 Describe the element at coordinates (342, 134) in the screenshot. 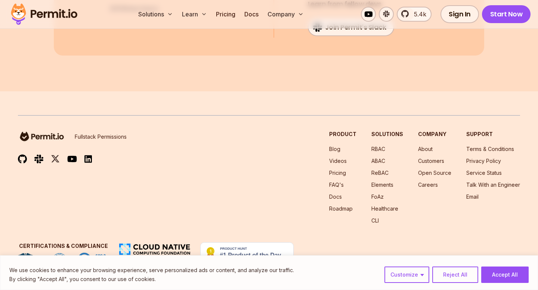

I see `h3: Product` at that location.